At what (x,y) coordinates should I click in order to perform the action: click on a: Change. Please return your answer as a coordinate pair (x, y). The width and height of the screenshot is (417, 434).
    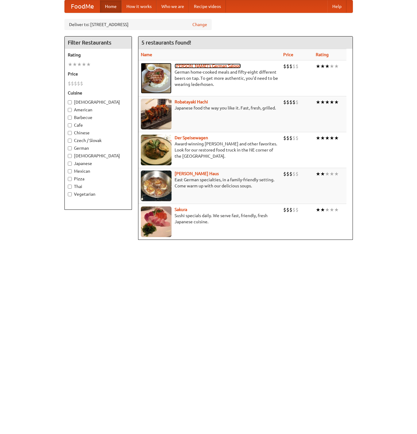
    Looking at the image, I should click on (200, 25).